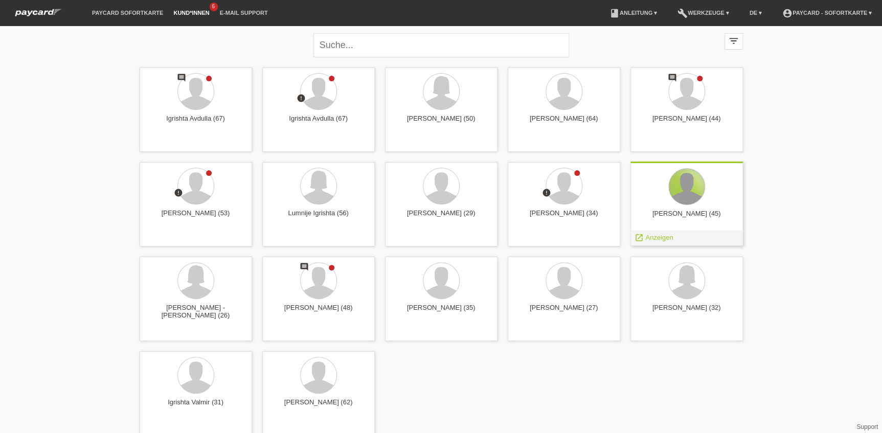  What do you see at coordinates (191, 13) in the screenshot?
I see `a: Kund*innen` at bounding box center [191, 13].